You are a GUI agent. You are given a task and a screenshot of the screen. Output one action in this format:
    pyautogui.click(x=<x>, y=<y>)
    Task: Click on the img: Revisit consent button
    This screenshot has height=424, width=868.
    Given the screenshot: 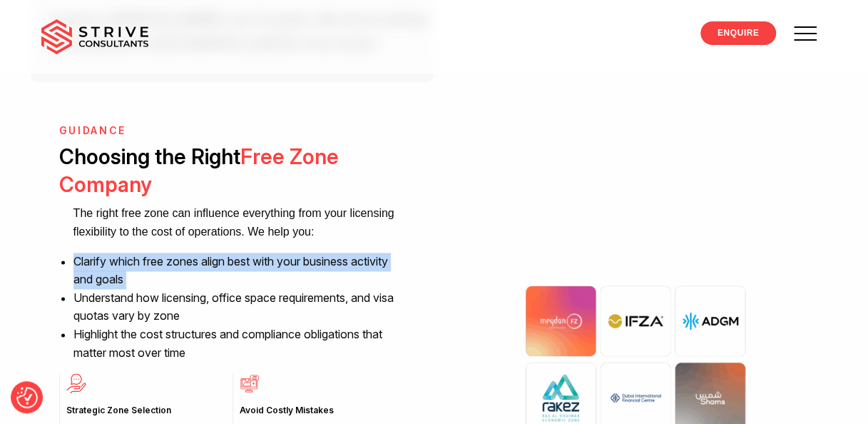 What is the action you would take?
    pyautogui.click(x=27, y=398)
    